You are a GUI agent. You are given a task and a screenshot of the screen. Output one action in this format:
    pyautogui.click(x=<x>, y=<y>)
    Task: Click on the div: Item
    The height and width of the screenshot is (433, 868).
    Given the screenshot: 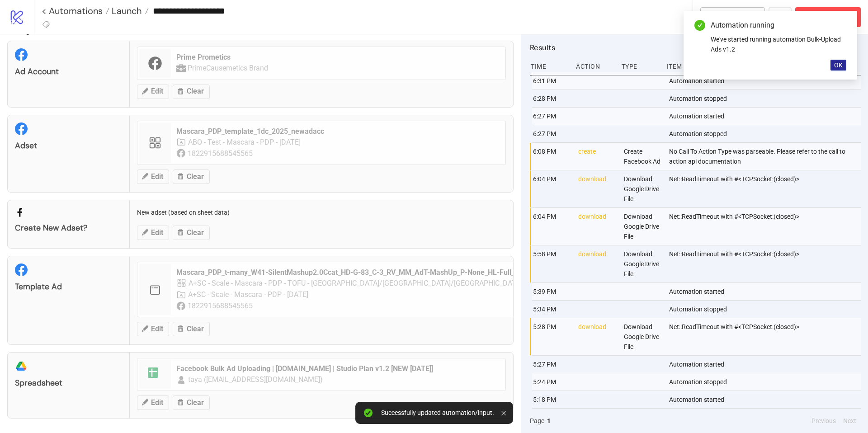 What is the action you would take?
    pyautogui.click(x=763, y=66)
    